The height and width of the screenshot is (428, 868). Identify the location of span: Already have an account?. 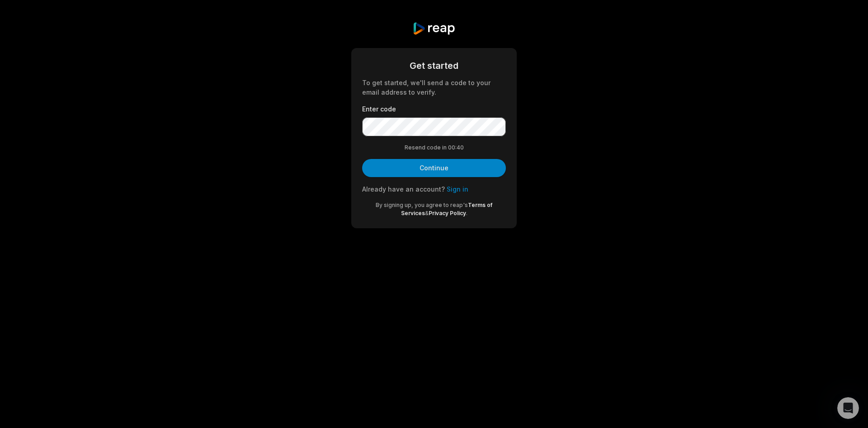
(404, 189).